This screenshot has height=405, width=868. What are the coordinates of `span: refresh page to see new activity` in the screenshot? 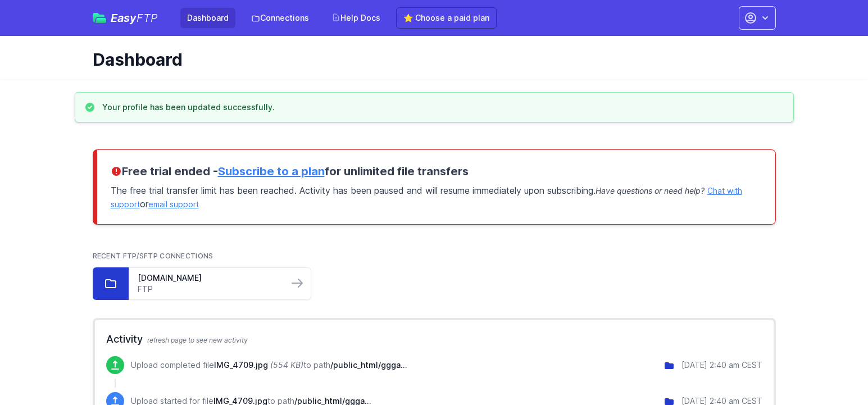 It's located at (197, 340).